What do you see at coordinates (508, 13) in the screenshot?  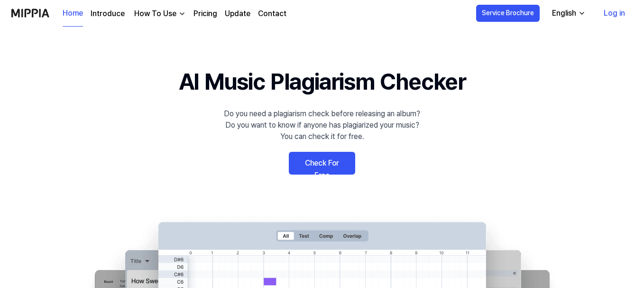 I see `a: Service Brochure` at bounding box center [508, 13].